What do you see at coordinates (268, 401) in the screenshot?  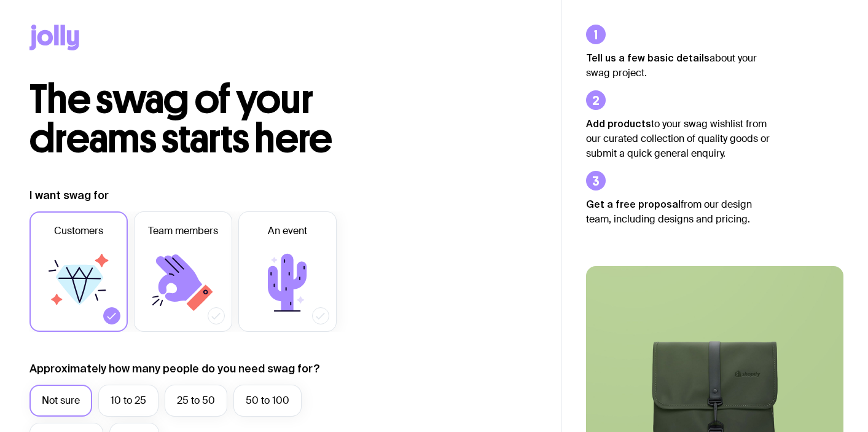 I see `label: 50 to 100` at bounding box center [268, 401].